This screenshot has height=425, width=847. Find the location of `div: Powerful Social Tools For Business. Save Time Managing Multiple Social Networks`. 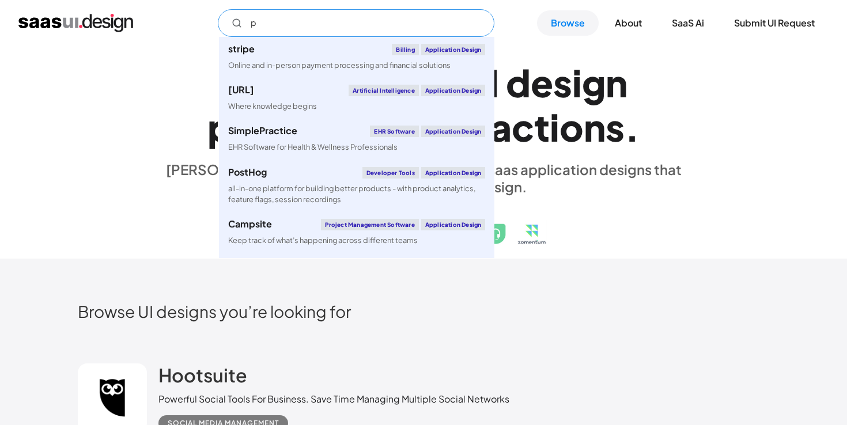

div: Powerful Social Tools For Business. Save Time Managing Multiple Social Networks is located at coordinates (334, 399).